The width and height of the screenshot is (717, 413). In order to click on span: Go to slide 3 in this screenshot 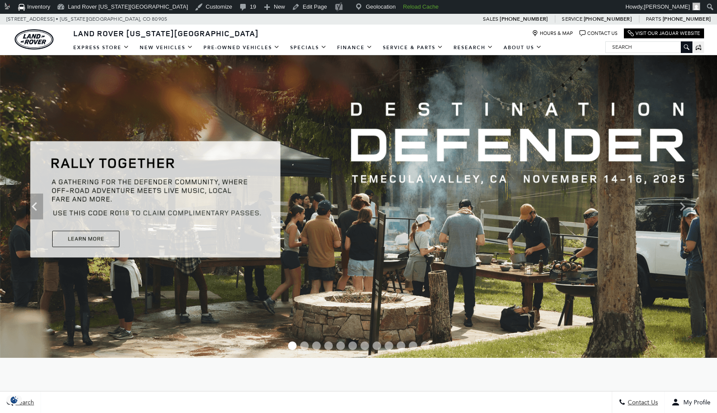, I will do `click(316, 346)`.